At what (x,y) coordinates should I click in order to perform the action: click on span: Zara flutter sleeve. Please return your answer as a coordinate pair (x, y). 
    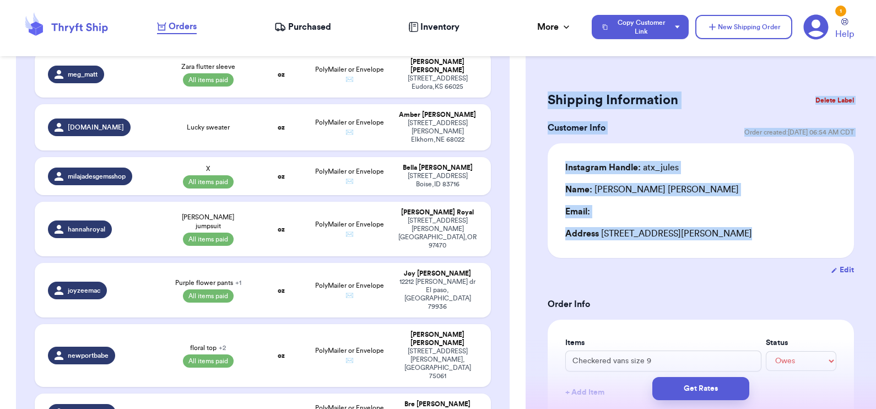
    Looking at the image, I should click on (208, 67).